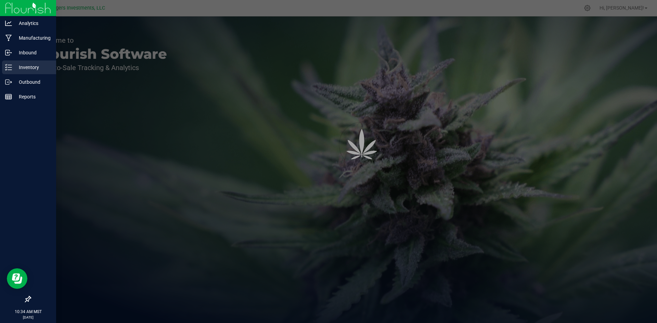 This screenshot has height=323, width=657. Describe the element at coordinates (32, 97) in the screenshot. I see `p: Reports` at that location.